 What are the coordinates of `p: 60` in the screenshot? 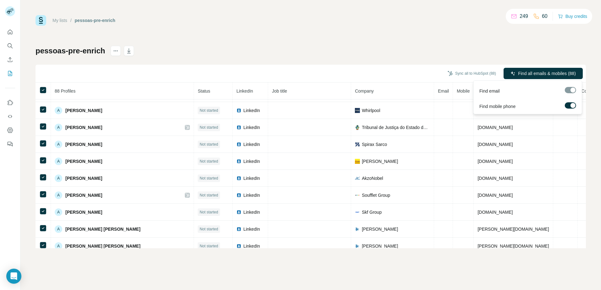 It's located at (544, 16).